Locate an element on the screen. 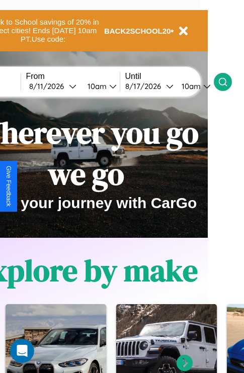 The height and width of the screenshot is (373, 244). button: 8/11/2026 is located at coordinates (53, 86).